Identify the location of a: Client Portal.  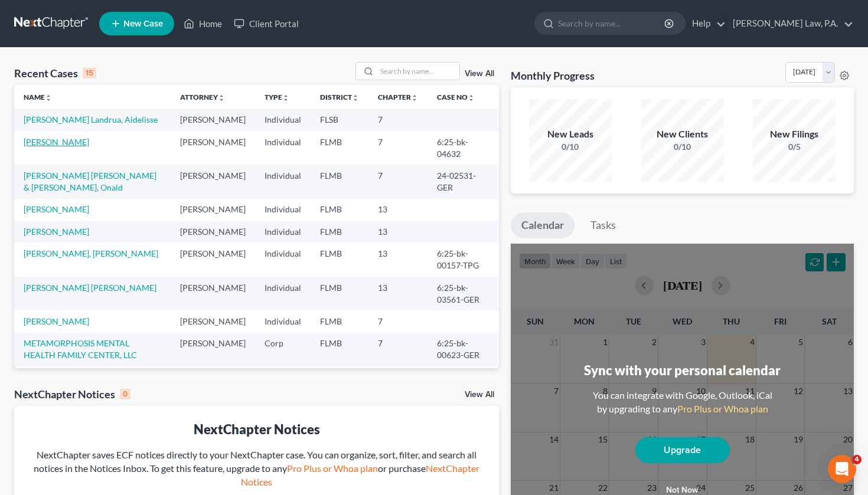
(266, 23).